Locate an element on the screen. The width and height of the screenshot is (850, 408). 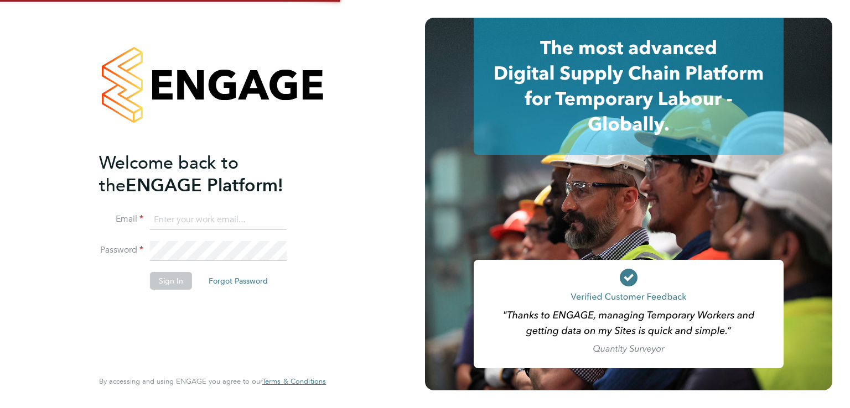
span: By accessing and using ENGAGE you agree to our is located at coordinates (212, 381).